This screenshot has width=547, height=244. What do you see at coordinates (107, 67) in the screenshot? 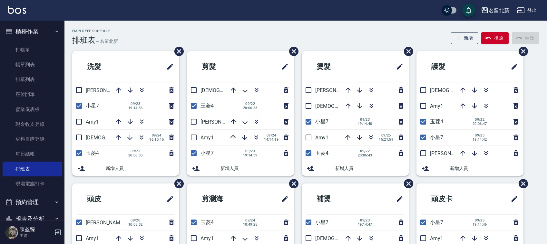
I see `h2: 洗髮` at bounding box center [107, 67].